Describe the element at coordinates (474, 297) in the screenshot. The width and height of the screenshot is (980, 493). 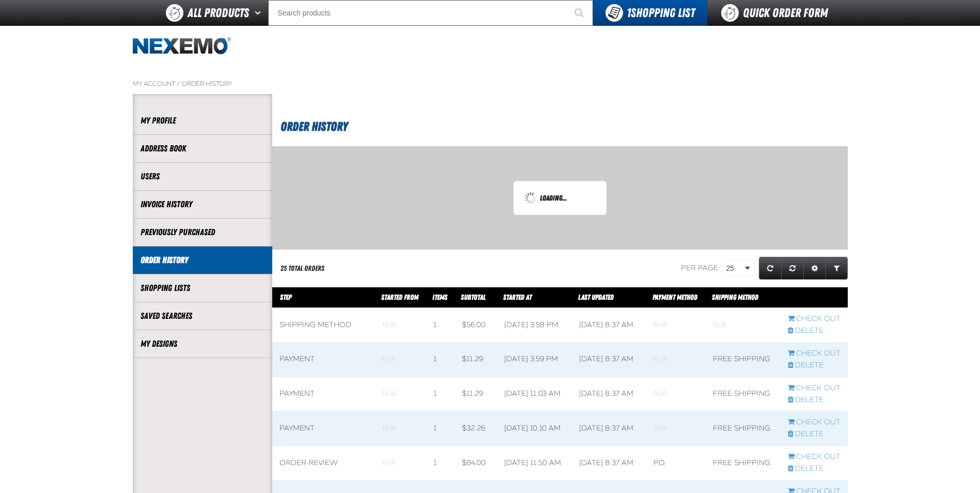
I see `span: Subtotal` at that location.